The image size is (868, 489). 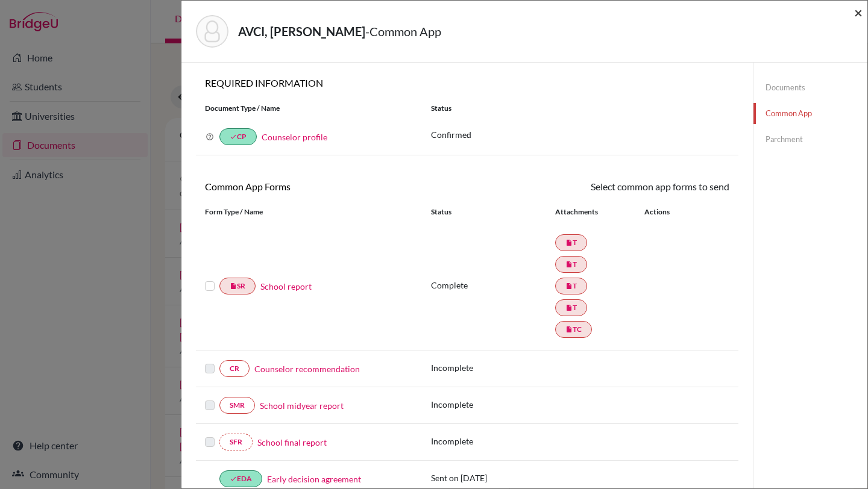 What do you see at coordinates (574, 329) in the screenshot?
I see `a: insert_drive_fileTC` at bounding box center [574, 329].